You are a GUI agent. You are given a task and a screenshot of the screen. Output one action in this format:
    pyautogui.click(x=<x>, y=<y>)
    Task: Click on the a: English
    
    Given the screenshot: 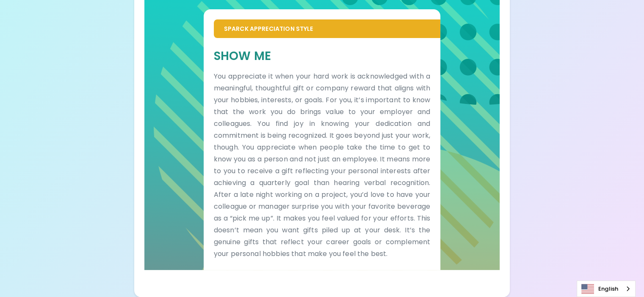 What is the action you would take?
    pyautogui.click(x=606, y=289)
    